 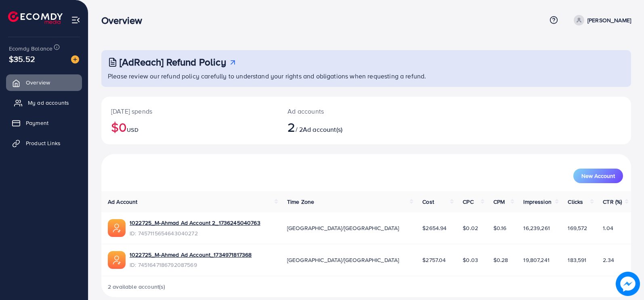 What do you see at coordinates (191, 265) in the screenshot?
I see `span: ID: 7451647186792087569` at bounding box center [191, 265].